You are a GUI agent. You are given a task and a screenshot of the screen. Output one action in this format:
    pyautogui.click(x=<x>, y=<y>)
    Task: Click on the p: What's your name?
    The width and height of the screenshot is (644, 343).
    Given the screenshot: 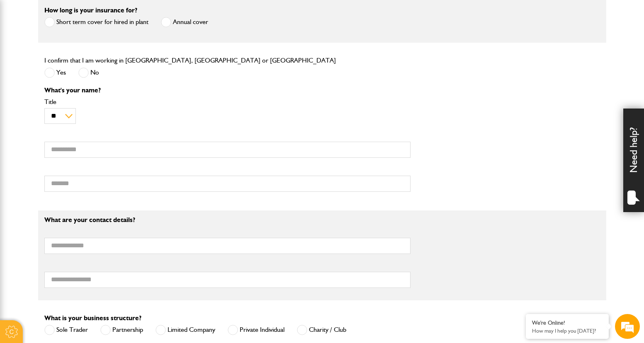 What is the action you would take?
    pyautogui.click(x=227, y=90)
    